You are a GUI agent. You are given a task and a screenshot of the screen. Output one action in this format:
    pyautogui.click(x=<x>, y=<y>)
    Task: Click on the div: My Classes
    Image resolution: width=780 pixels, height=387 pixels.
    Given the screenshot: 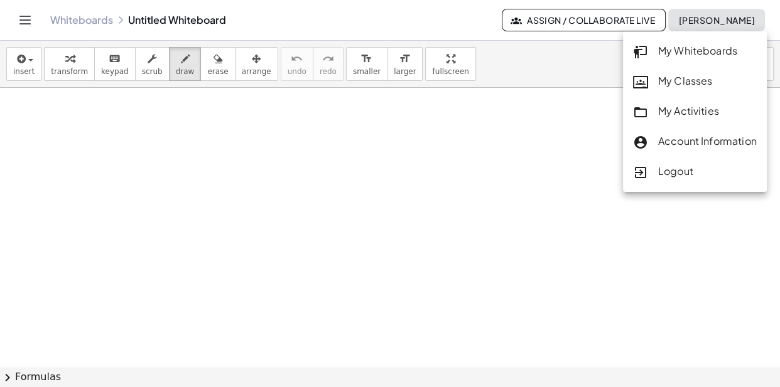 What is the action you would take?
    pyautogui.click(x=694, y=82)
    